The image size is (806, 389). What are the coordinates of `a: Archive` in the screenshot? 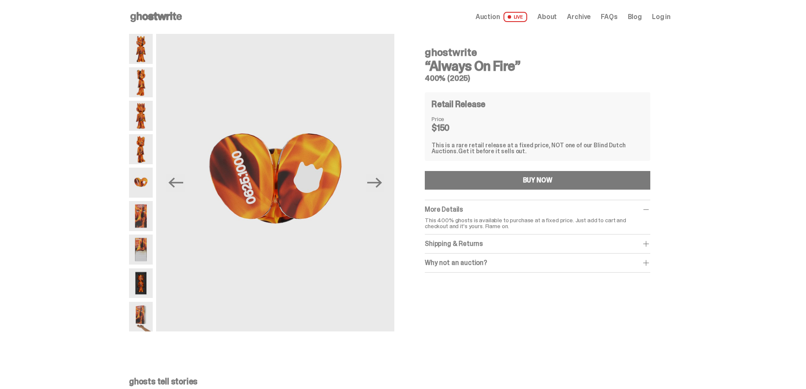 It's located at (579, 17).